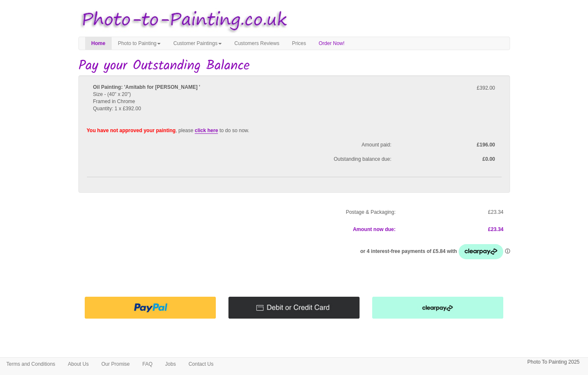 This screenshot has width=588, height=375. I want to click on span: or 4 interest-free payments of £5.84 with, so click(410, 252).